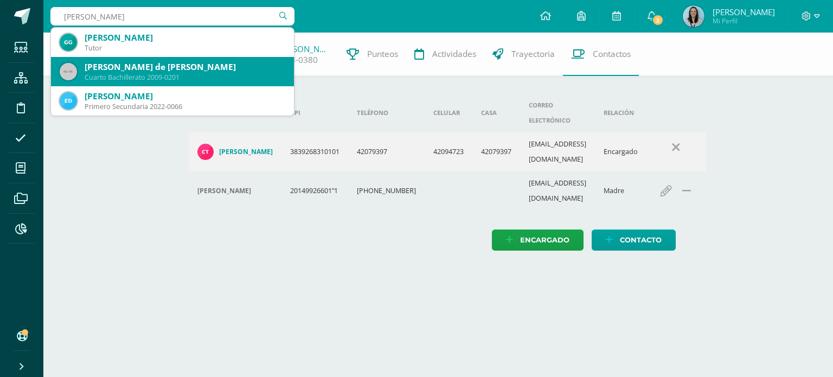  What do you see at coordinates (382, 54) in the screenshot?
I see `span: Punteos` at bounding box center [382, 54].